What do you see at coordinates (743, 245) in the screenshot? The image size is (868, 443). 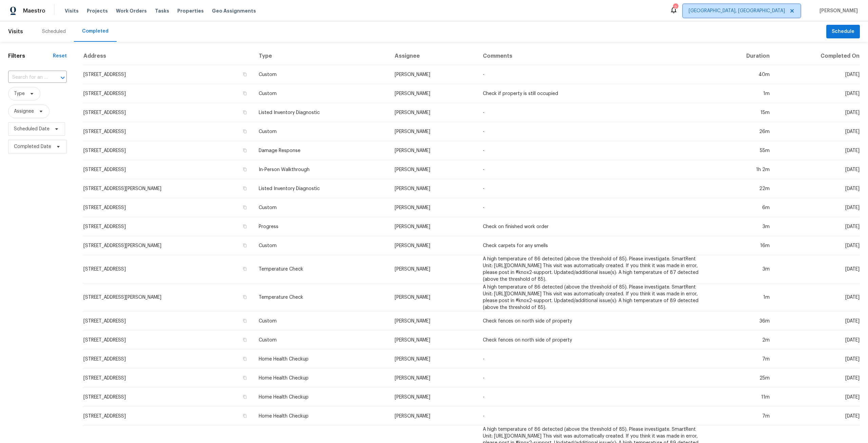 I see `td: 16m` at bounding box center [743, 245].